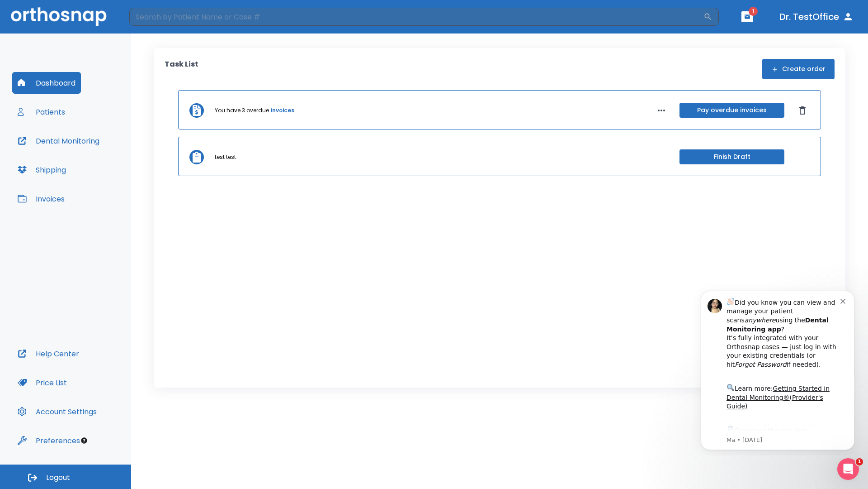  What do you see at coordinates (91, 42) in the screenshot?
I see `b: Dental Monitoring app` at bounding box center [91, 42].